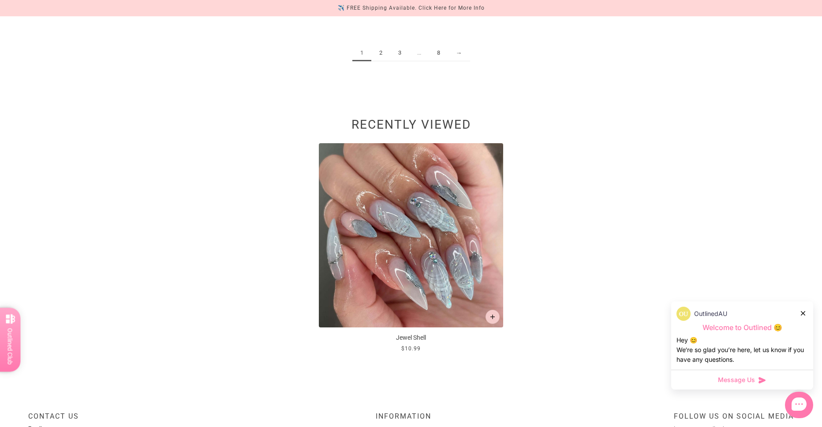  Describe the element at coordinates (411, 8) in the screenshot. I see `div: ✈️ FREE Shipping Available. Click Here for More Info` at that location.